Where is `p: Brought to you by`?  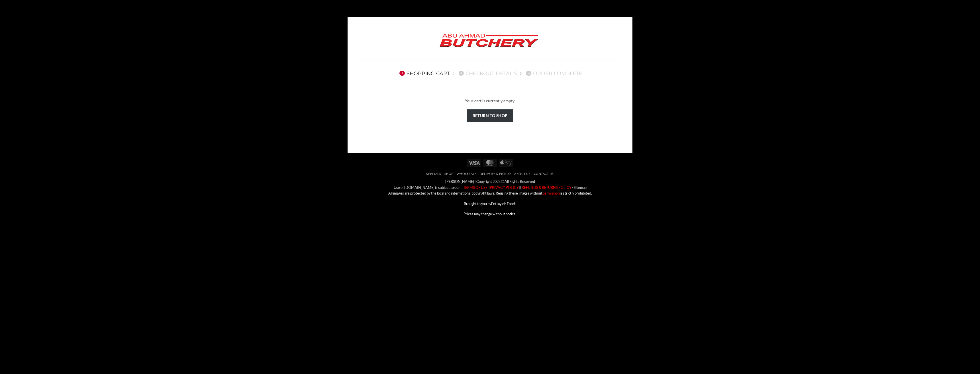
p: Brought to you by is located at coordinates (490, 204).